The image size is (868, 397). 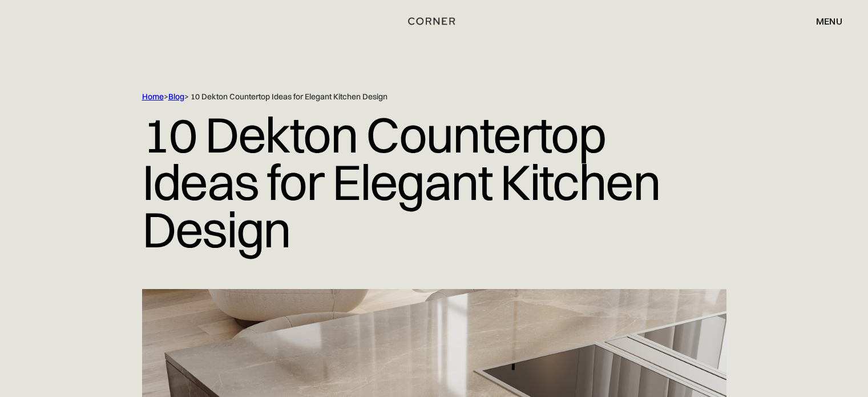 I want to click on a: Blog, so click(x=177, y=96).